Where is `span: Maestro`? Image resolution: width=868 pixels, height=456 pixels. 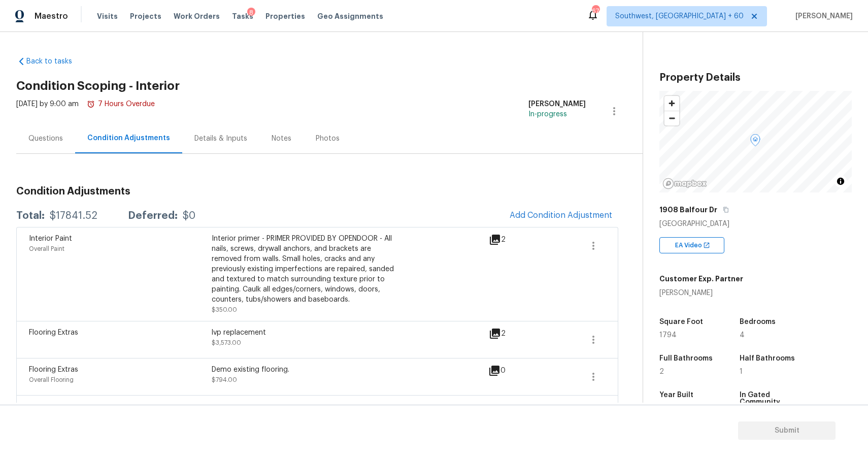 span: Maestro is located at coordinates (52, 16).